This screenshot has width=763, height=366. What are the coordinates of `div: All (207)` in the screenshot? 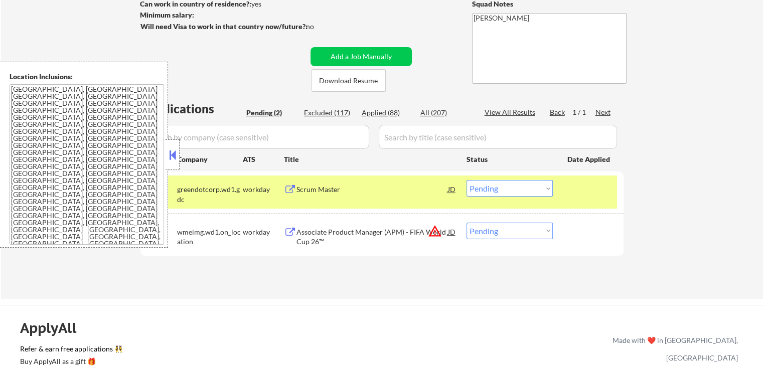 It's located at (446, 113).